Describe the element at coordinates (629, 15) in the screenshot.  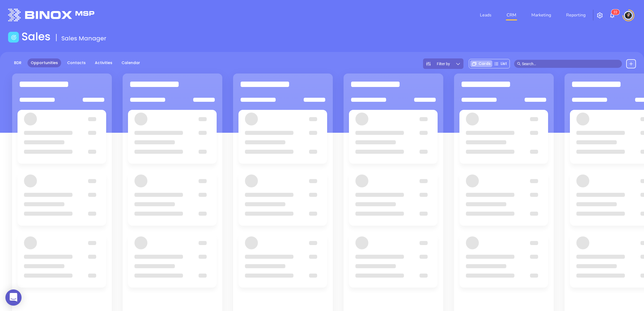
I see `img: user` at that location.